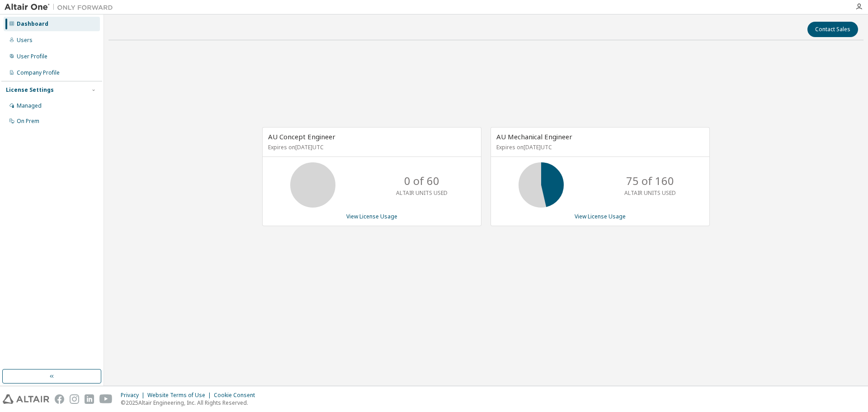 This screenshot has width=868, height=412. Describe the element at coordinates (650, 181) in the screenshot. I see `p: 75 of 160` at that location.